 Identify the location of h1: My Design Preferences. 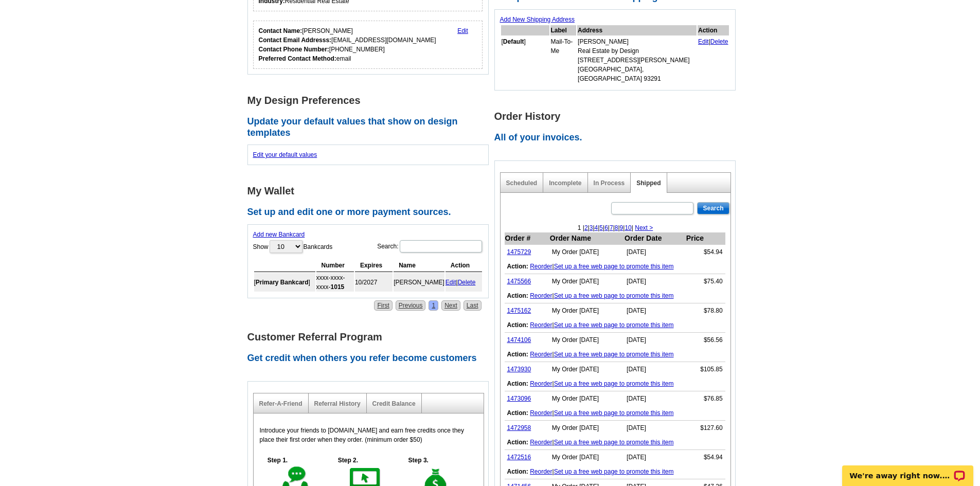
(371, 100).